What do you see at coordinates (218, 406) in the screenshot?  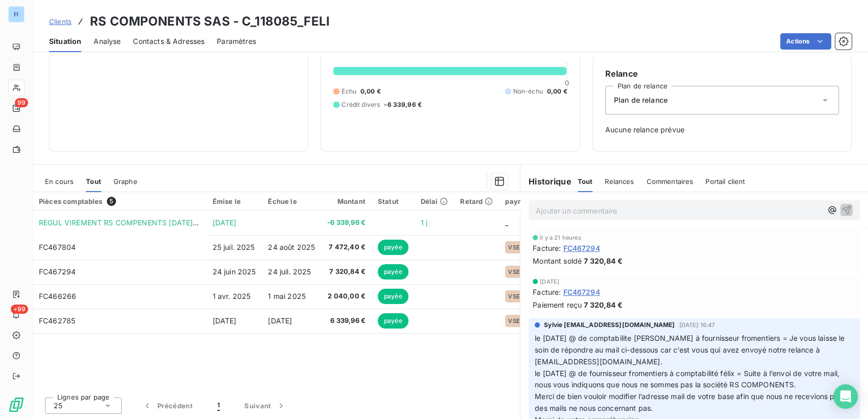 I see `button: 1` at bounding box center [218, 406].